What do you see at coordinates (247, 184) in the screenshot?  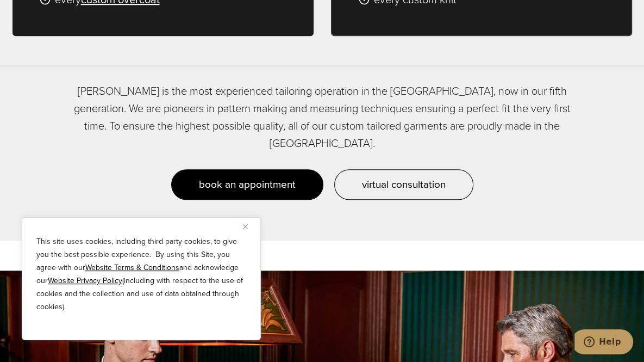 I see `span: book an appointment` at bounding box center [247, 184].